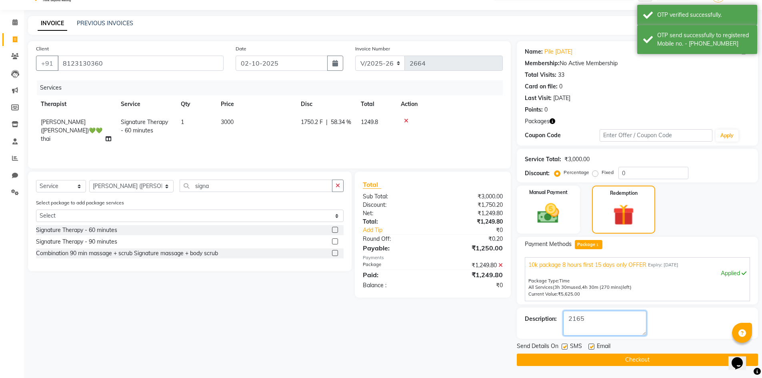  I want to click on button: Apply, so click(726, 136).